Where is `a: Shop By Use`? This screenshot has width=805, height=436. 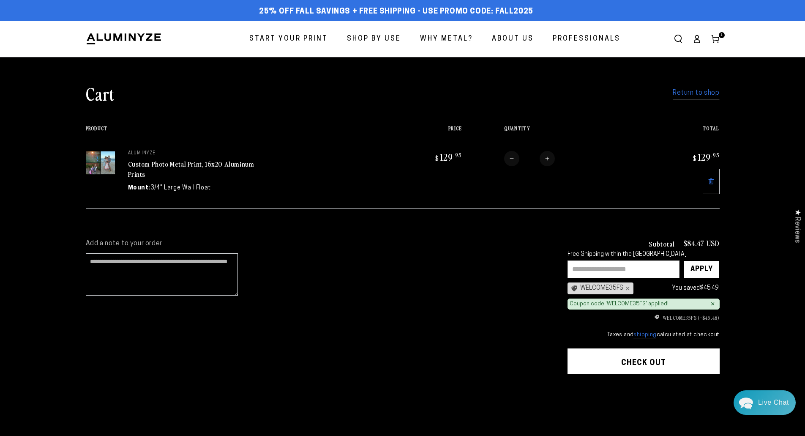
a: Shop By Use is located at coordinates (374, 39).